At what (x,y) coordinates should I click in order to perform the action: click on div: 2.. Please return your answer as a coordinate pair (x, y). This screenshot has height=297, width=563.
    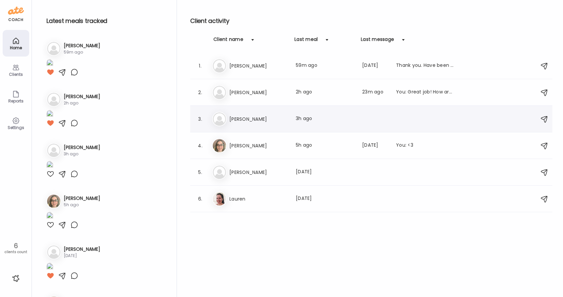
    Looking at the image, I should click on (200, 92).